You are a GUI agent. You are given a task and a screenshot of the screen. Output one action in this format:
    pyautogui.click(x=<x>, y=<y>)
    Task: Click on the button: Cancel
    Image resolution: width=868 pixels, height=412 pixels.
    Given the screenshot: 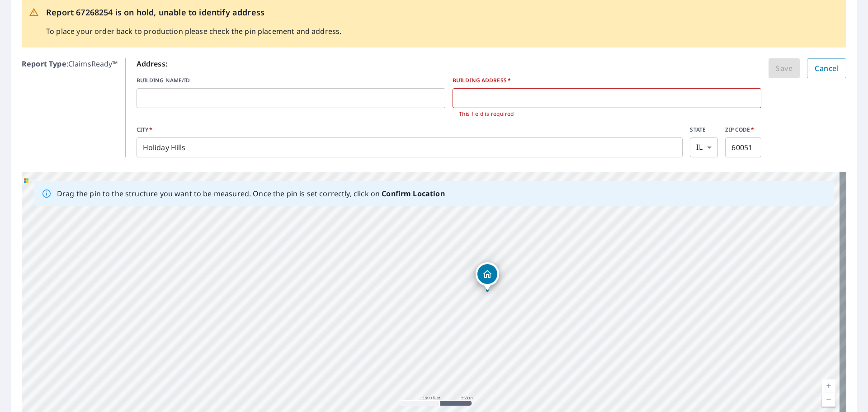 What is the action you would take?
    pyautogui.click(x=826, y=68)
    